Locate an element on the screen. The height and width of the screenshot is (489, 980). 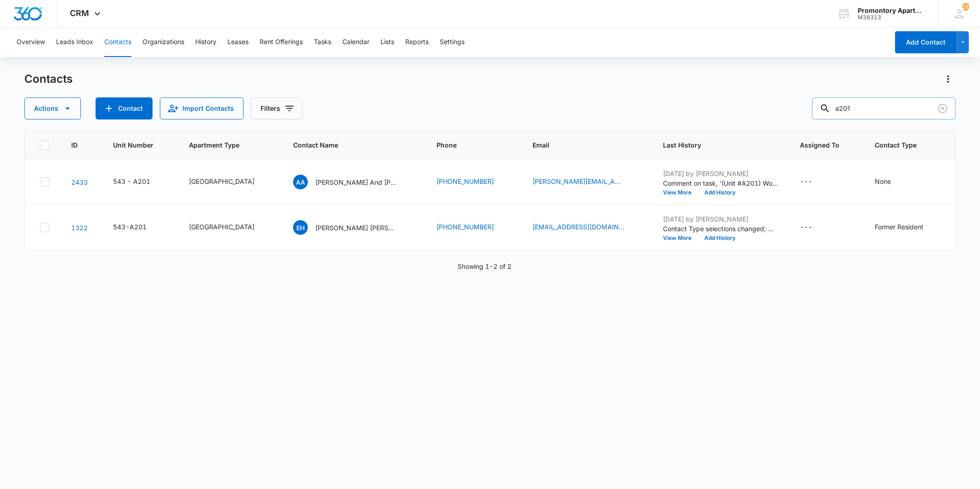
a: Navigate to contact details page for Emma Hutchins Kenneth F Fugua ll is located at coordinates (80, 227).